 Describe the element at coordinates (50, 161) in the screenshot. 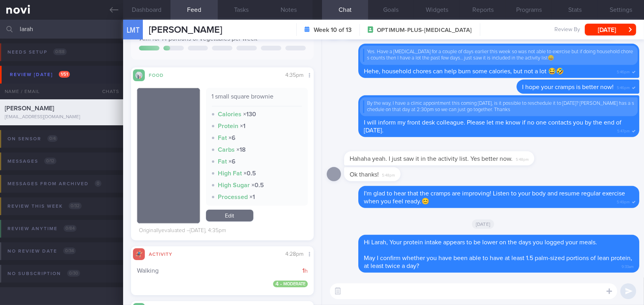

I see `span: 0 / 12` at that location.